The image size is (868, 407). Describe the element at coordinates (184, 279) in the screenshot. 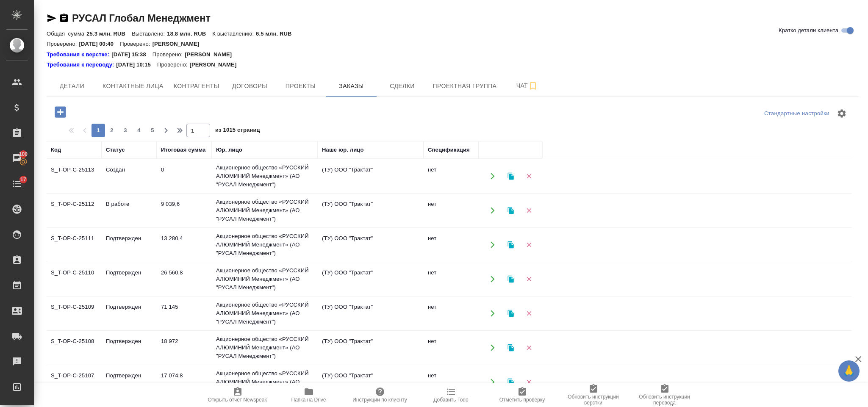

I see `td: 26 560,8` at that location.